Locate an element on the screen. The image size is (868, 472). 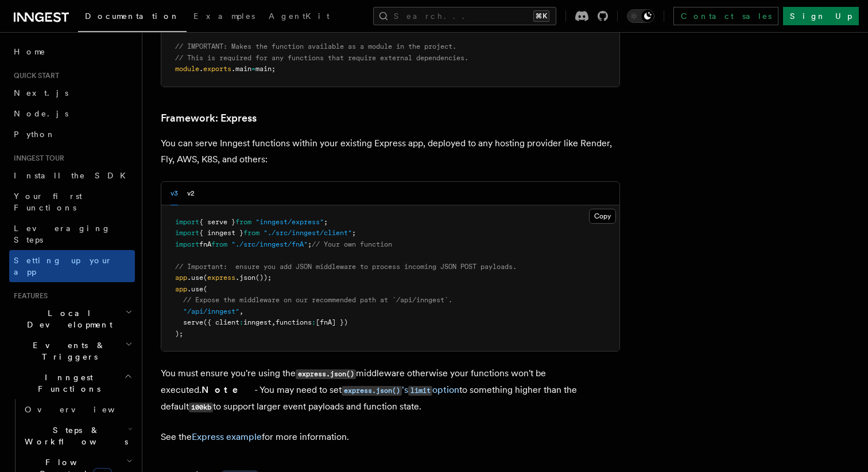
button: v3 is located at coordinates (174, 193).